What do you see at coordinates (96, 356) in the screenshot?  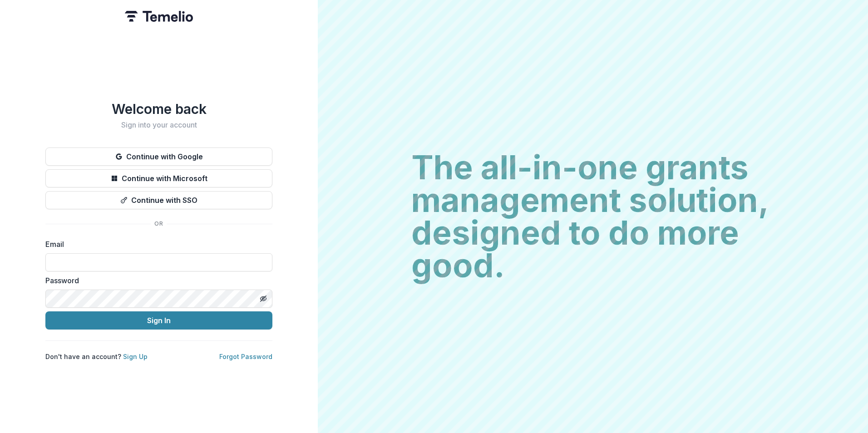 I see `p: Don't have an account?` at bounding box center [96, 356].